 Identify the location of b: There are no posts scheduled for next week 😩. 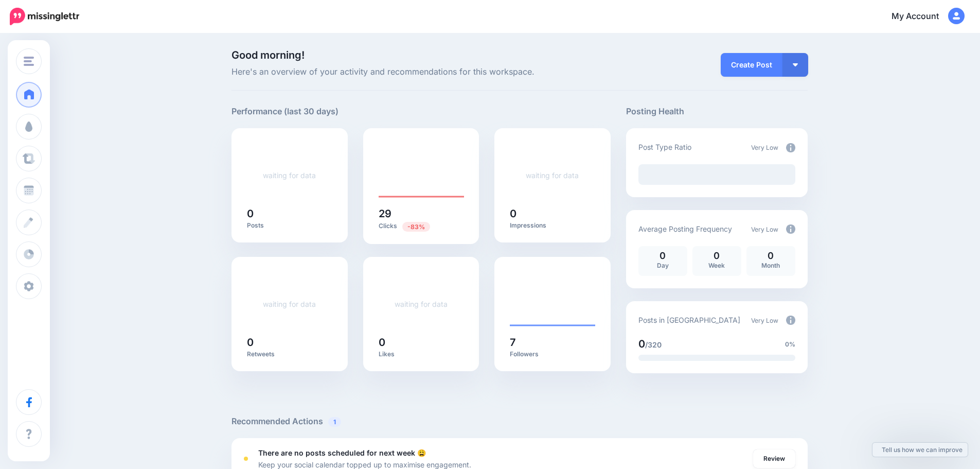
(342, 453).